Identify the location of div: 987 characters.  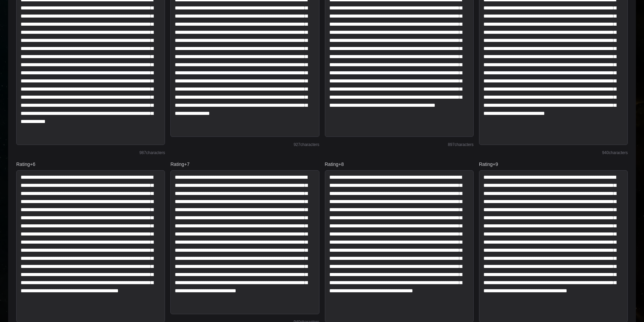
(91, 153).